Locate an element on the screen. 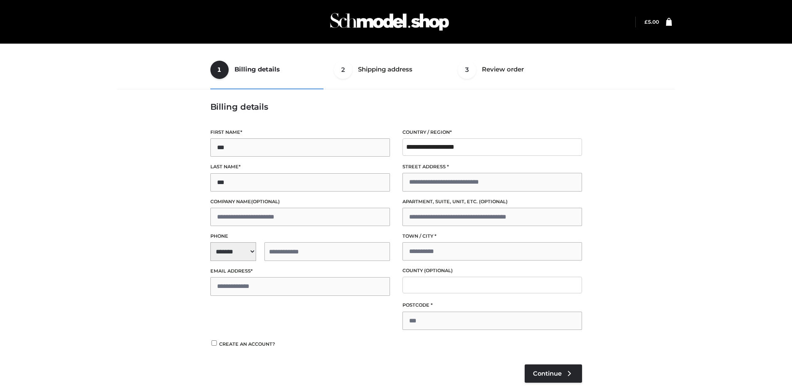 The image size is (792, 391). span: Create an account? is located at coordinates (247, 344).